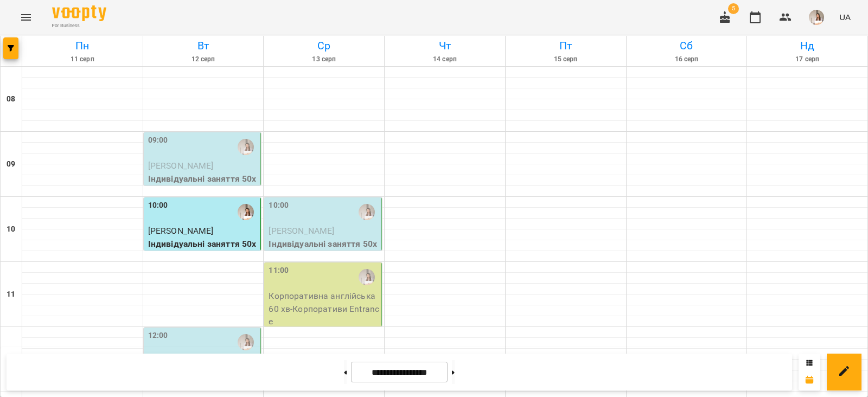 The width and height of the screenshot is (868, 397). I want to click on h6: 16 серп, so click(687, 59).